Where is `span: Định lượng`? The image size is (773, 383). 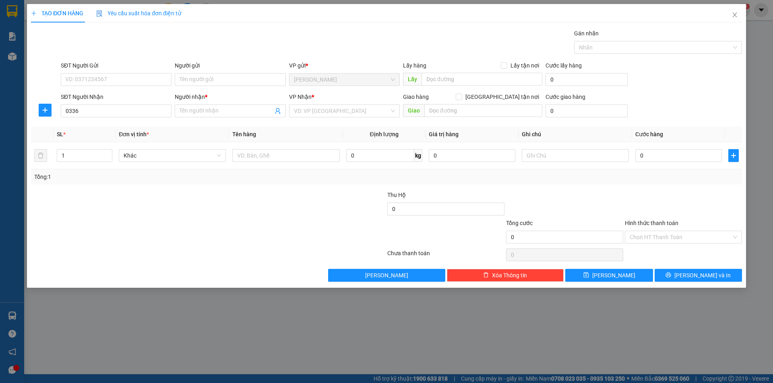
span: Định lượng is located at coordinates (384, 134).